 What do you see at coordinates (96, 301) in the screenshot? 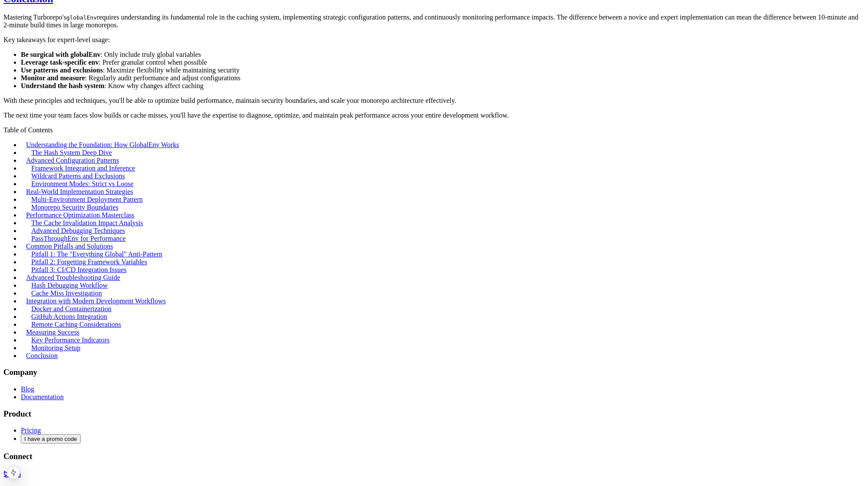
I see `a: Integration with Modern Development Workflows` at bounding box center [96, 301].